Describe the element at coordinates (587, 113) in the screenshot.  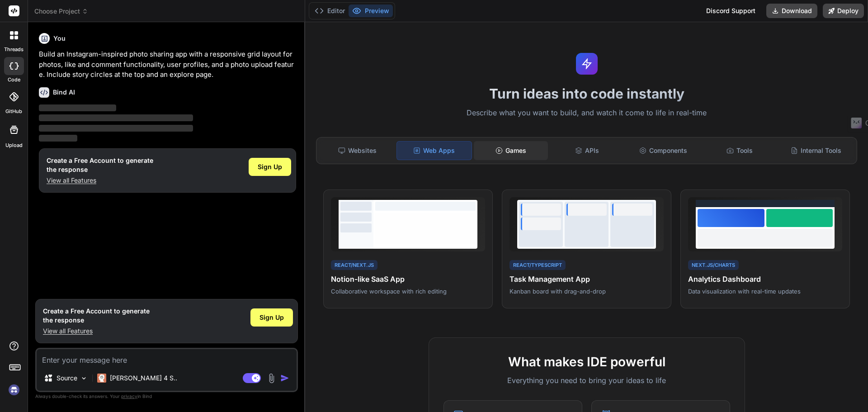
I see `p: Describe what you want to build, and watch it come to life in real-time` at that location.